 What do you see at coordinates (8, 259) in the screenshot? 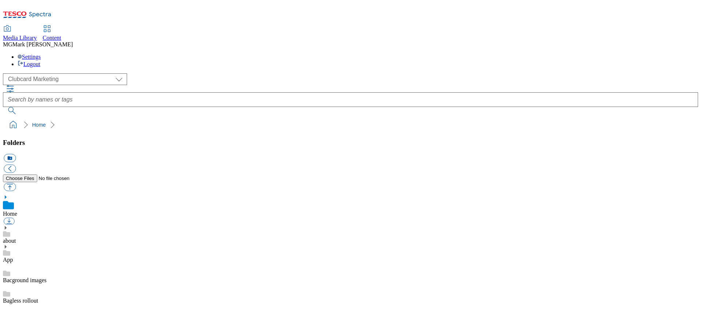
I see `a: App` at bounding box center [8, 259].